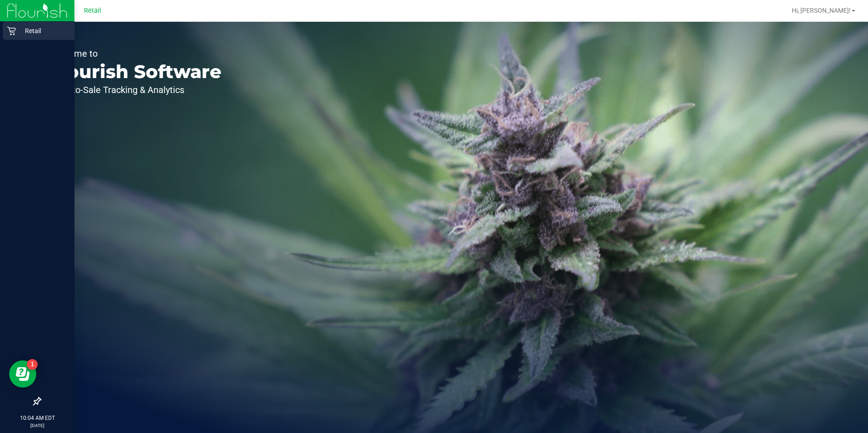 The height and width of the screenshot is (433, 868). What do you see at coordinates (135, 90) in the screenshot?
I see `p: Seed-to-Sale Tracking & Analytics` at bounding box center [135, 90].